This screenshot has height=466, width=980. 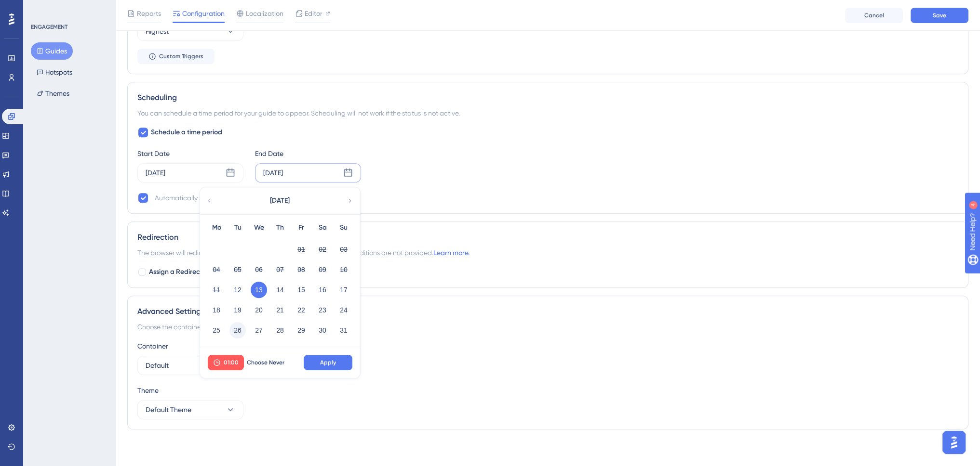 I want to click on span: Localization, so click(x=264, y=13).